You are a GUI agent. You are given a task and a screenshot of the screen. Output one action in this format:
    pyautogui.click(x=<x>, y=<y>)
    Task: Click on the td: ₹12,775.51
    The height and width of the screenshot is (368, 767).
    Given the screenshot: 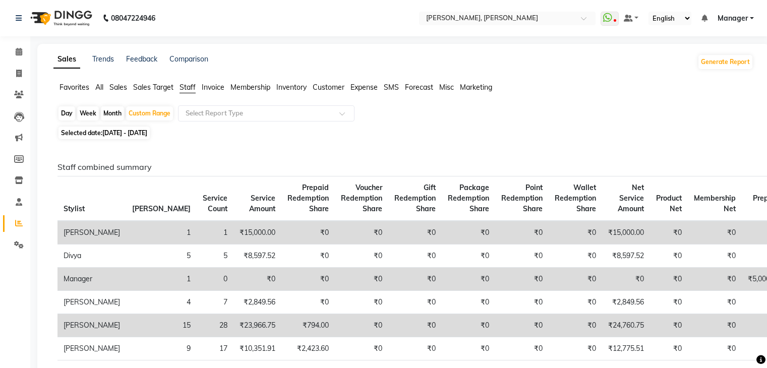 What is the action you would take?
    pyautogui.click(x=626, y=349)
    